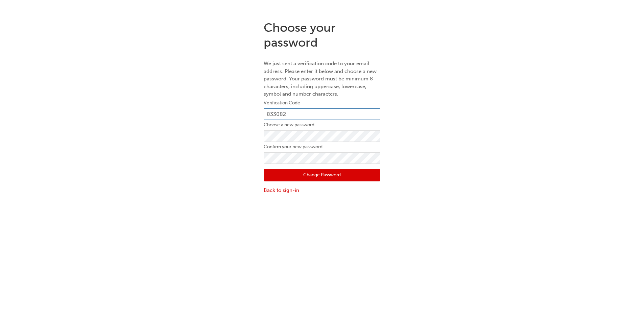  Describe the element at coordinates (322, 103) in the screenshot. I see `label: Verification Code` at that location.